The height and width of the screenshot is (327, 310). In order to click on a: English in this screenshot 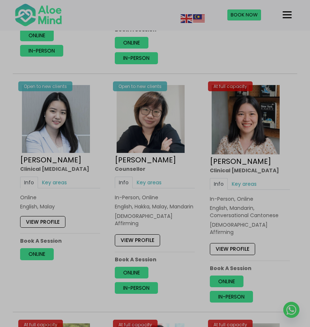, I will do `click(187, 18)`.